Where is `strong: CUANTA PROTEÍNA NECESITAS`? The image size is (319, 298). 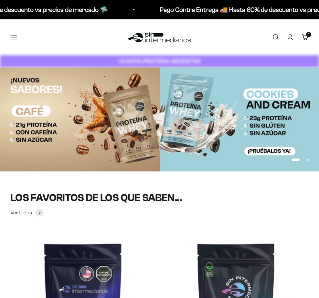 strong: CUANTA PROTEÍNA NECESITAS is located at coordinates (159, 61).